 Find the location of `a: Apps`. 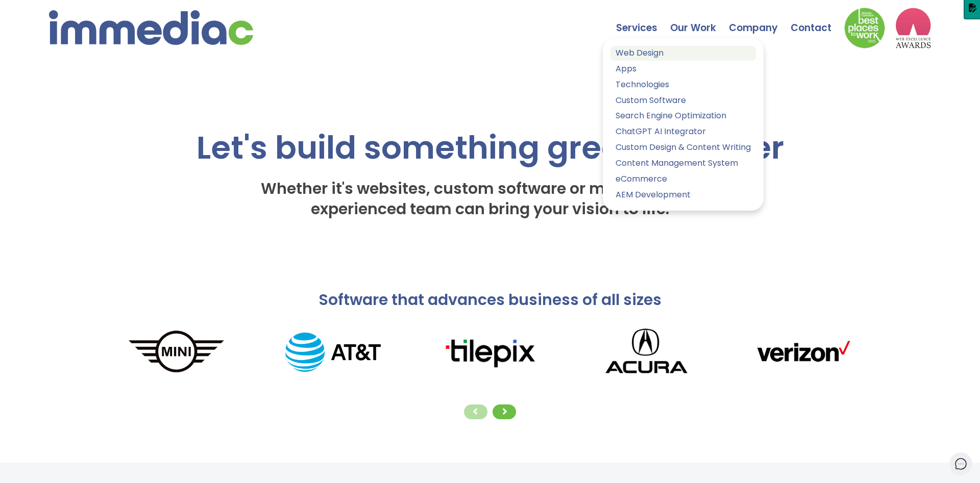

a: Apps is located at coordinates (683, 69).